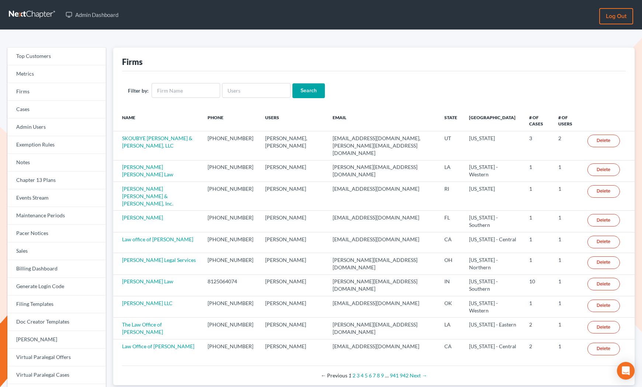 This screenshot has height=387, width=642. What do you see at coordinates (354, 375) in the screenshot?
I see `a: Page 2` at bounding box center [354, 375].